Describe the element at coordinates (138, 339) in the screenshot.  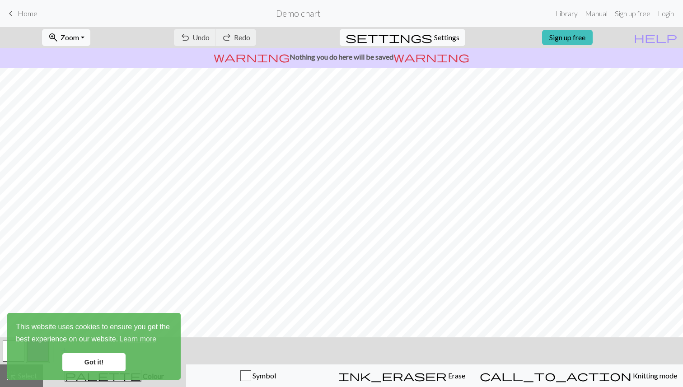
I see `a: learn more about cookies` at that location.